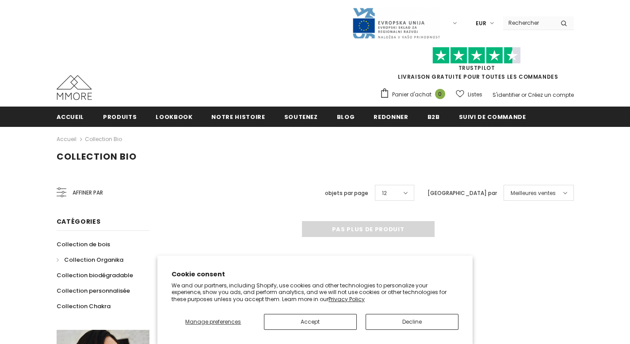  I want to click on span: Catégories, so click(79, 222).